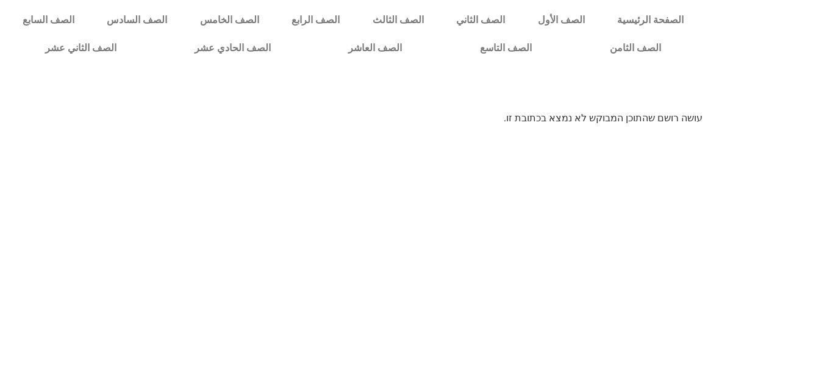 The image size is (819, 387). I want to click on a: الصف الحادي عشر, so click(232, 48).